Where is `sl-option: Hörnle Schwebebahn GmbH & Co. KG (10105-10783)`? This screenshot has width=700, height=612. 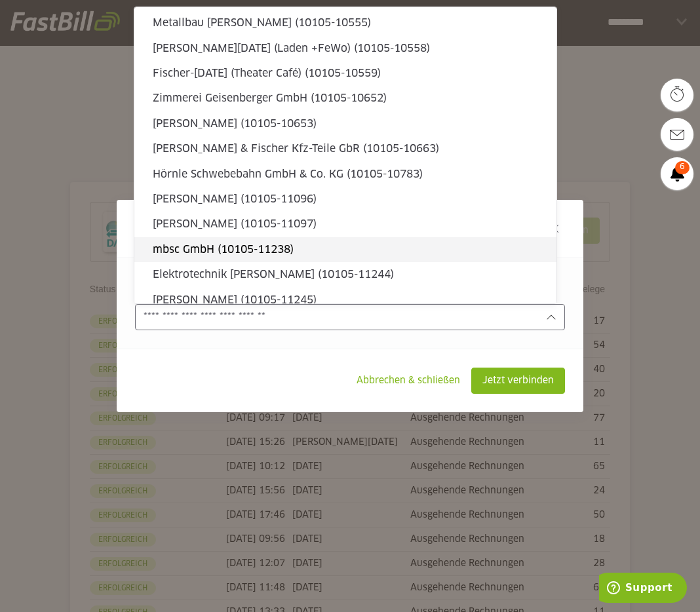
sl-option: Hörnle Schwebebahn GmbH & Co. KG (10105-10783) is located at coordinates (345, 174).